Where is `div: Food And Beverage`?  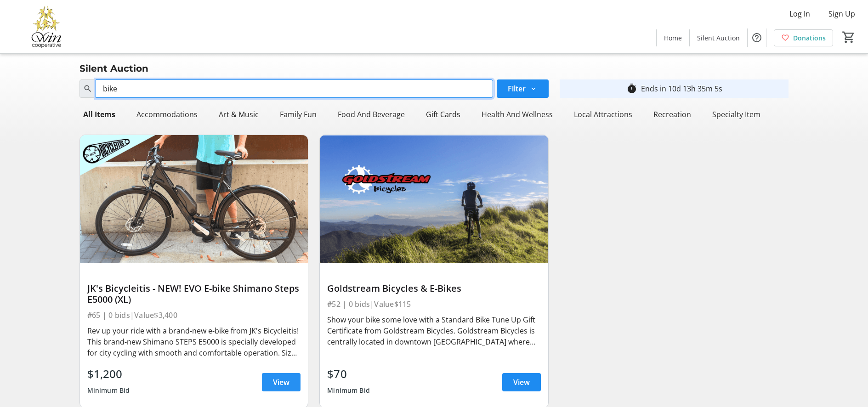
div: Food And Beverage is located at coordinates (372, 114).